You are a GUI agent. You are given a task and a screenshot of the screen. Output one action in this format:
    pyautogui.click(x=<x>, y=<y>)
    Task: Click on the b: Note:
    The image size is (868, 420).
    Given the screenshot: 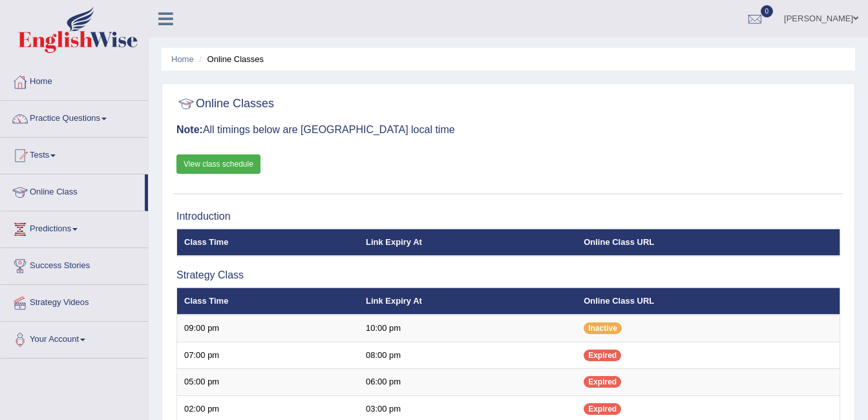 What is the action you would take?
    pyautogui.click(x=189, y=129)
    